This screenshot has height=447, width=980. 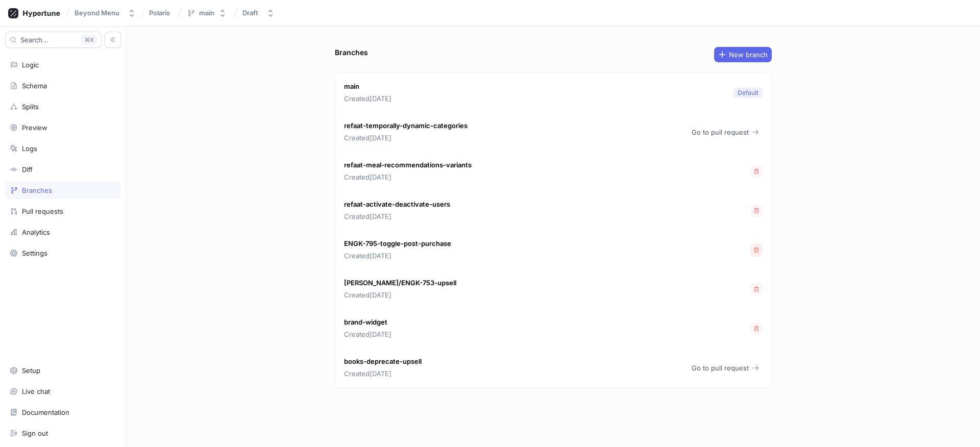 What do you see at coordinates (407, 165) in the screenshot?
I see `p: refaat-meal-recommendations-variants` at bounding box center [407, 165].